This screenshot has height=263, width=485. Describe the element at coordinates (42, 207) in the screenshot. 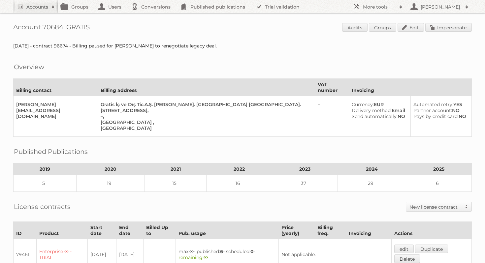

I see `h2: License contracts` at that location.